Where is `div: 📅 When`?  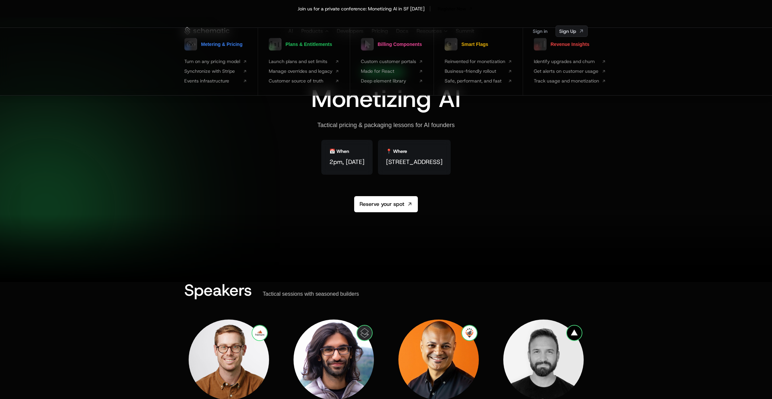
div: 📅 When is located at coordinates (339, 151).